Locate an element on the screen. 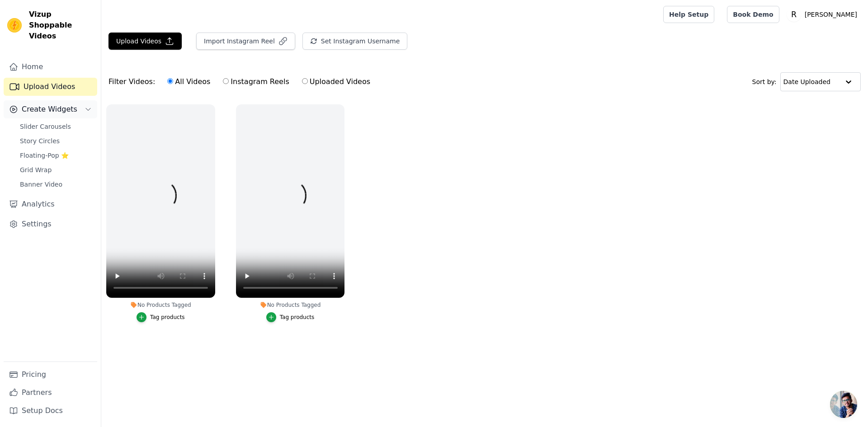 Image resolution: width=868 pixels, height=427 pixels. a: Grid Wrap is located at coordinates (55, 170).